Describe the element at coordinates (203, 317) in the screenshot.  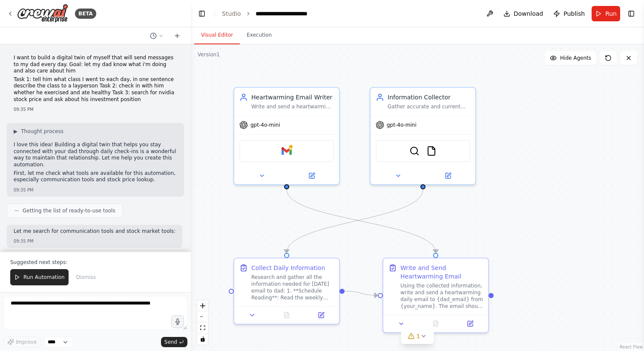
I see `button: zoom out` at that location.